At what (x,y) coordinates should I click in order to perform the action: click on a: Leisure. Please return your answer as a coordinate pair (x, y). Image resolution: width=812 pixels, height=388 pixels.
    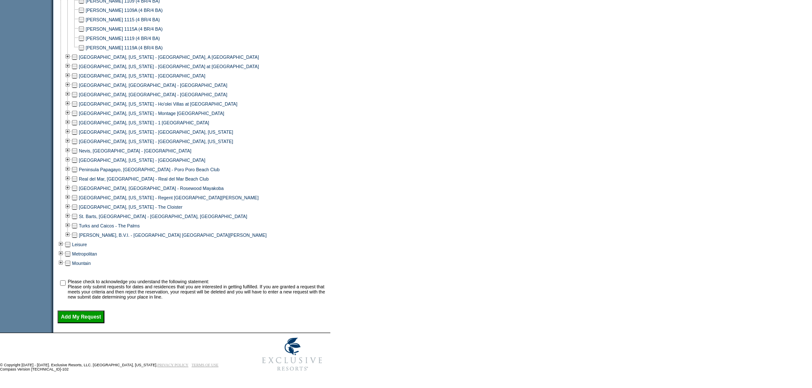
    Looking at the image, I should click on (79, 245).